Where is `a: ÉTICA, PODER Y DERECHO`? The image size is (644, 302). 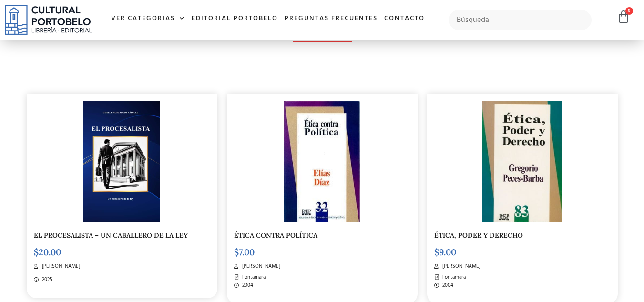
a: ÉTICA, PODER Y DERECHO is located at coordinates (479, 235).